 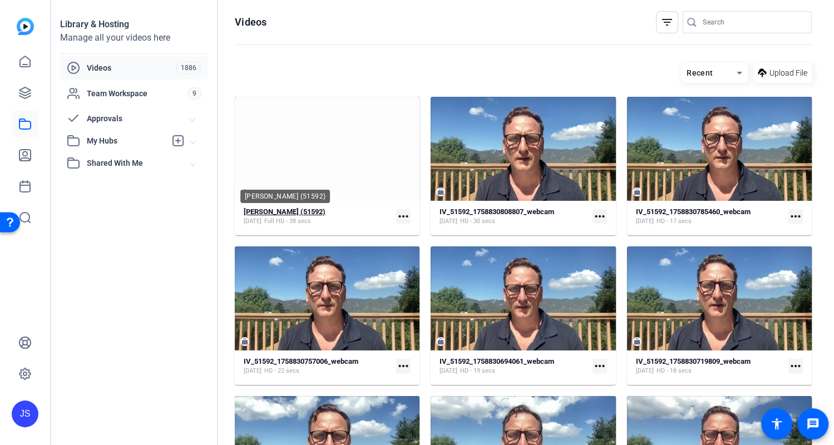 What do you see at coordinates (25, 26) in the screenshot?
I see `img: blue-gradient.svg` at bounding box center [25, 26].